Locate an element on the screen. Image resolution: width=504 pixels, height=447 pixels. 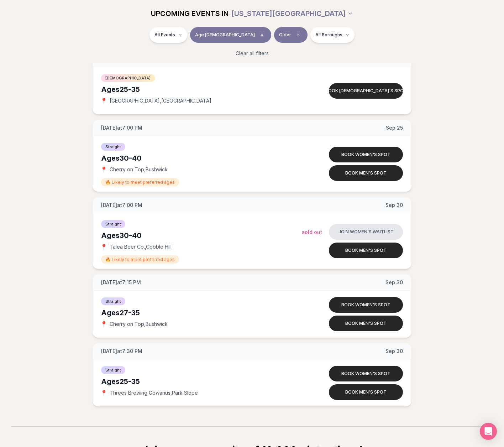
span: Clear age is located at coordinates (262, 35).